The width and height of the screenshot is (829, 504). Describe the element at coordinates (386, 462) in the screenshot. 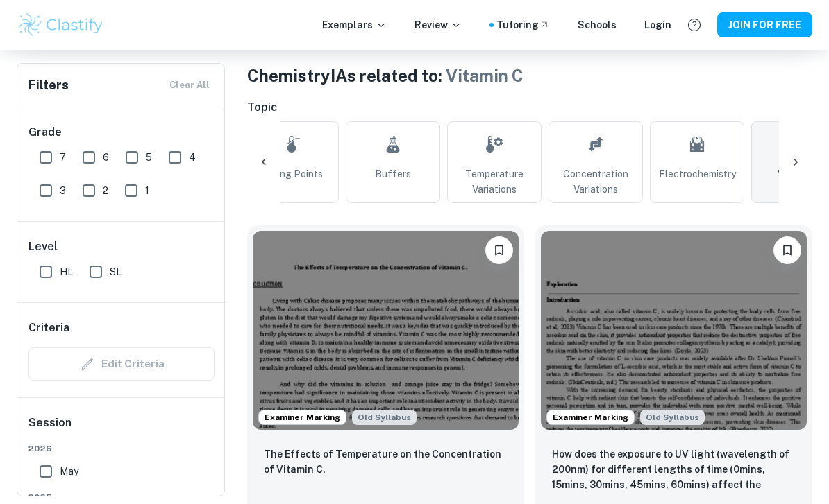

I see `p: The Effects of Temperature on the Concentration of Vitamin C.` at that location.